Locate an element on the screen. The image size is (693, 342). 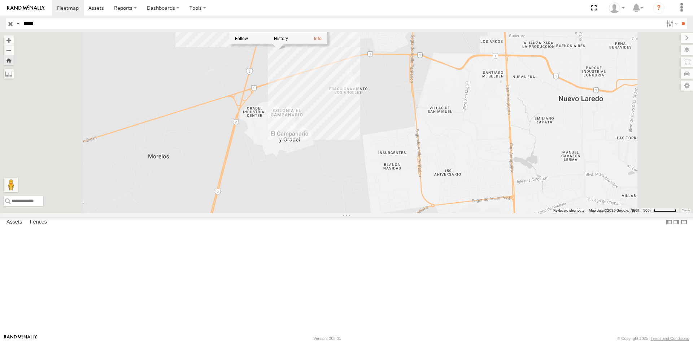
button: Drag Pegman onto the map to open Street View is located at coordinates (11, 185).